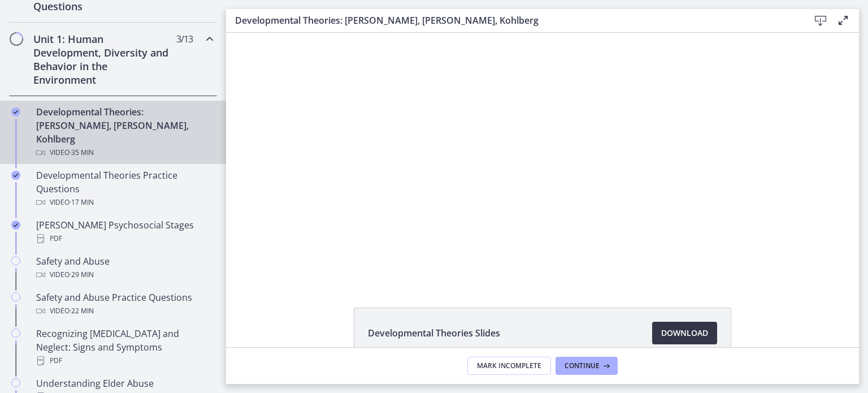 This screenshot has width=868, height=393. Describe the element at coordinates (184, 39) in the screenshot. I see `span: 3 / 13` at that location.